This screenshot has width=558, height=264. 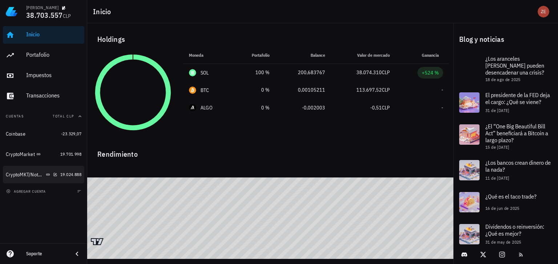 What do you see at coordinates (515, 230) in the screenshot?
I see `span: Dividendos o reinversión: ¿Qué es mejor?` at bounding box center [515, 230].